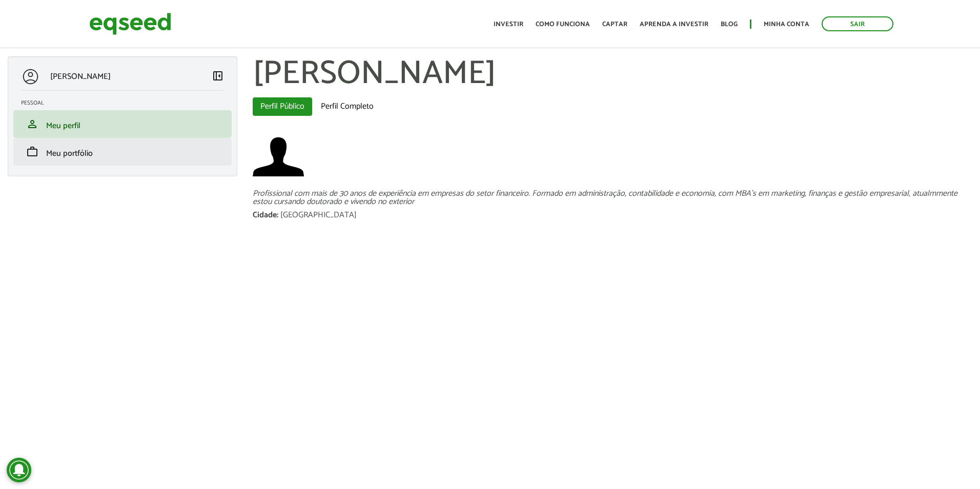  Describe the element at coordinates (563, 24) in the screenshot. I see `a: Como funciona` at that location.